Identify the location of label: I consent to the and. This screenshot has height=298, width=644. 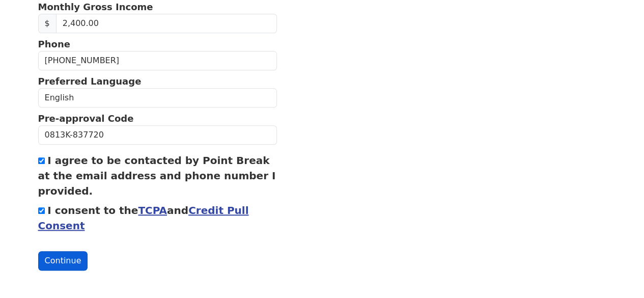
(144, 218).